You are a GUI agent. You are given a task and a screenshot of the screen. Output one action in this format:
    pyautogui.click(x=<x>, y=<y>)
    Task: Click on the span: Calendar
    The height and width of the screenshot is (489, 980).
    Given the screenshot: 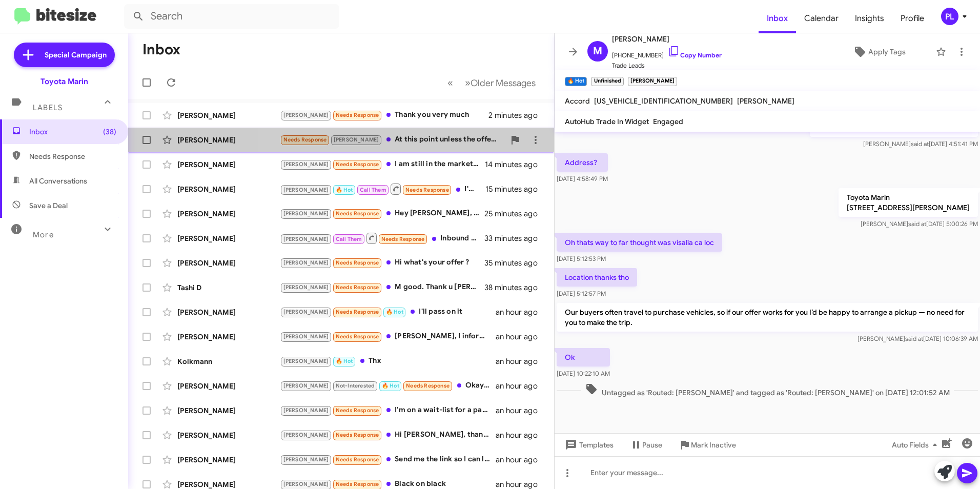 What is the action you would take?
    pyautogui.click(x=821, y=18)
    